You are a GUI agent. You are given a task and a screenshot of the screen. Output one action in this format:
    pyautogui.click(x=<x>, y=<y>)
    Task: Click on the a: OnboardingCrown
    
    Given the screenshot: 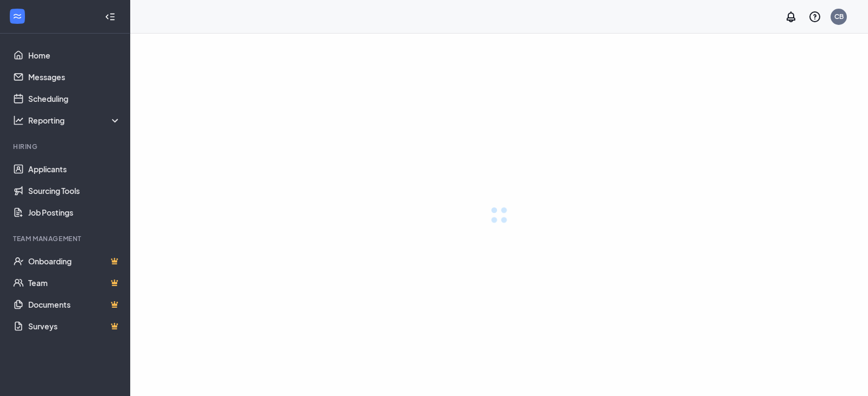 What is the action you would take?
    pyautogui.click(x=74, y=261)
    